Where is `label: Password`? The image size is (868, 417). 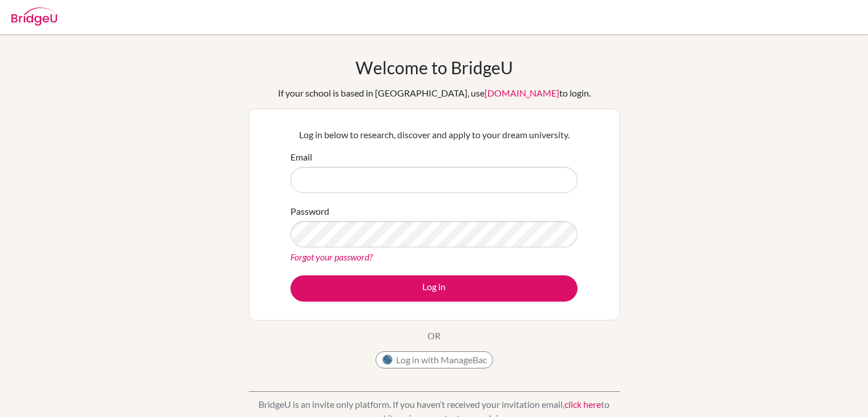 label: Password is located at coordinates (310, 212).